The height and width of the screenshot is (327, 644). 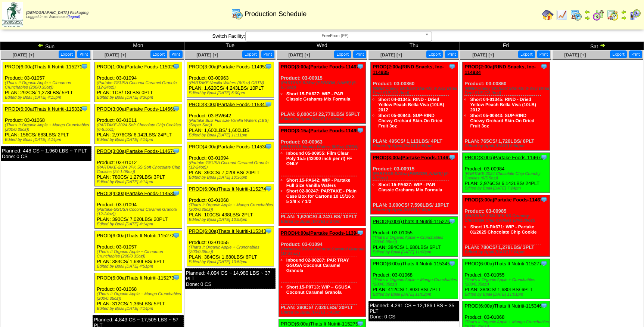 I want to click on a: PROD(6:00a)Thats It Nutriti-115274, so click(x=228, y=189).